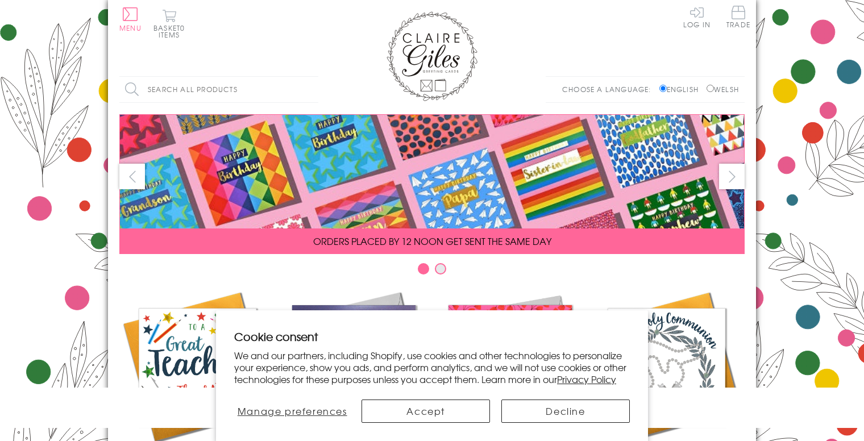  Describe the element at coordinates (440, 269) in the screenshot. I see `button: Carousel Page 2` at that location.